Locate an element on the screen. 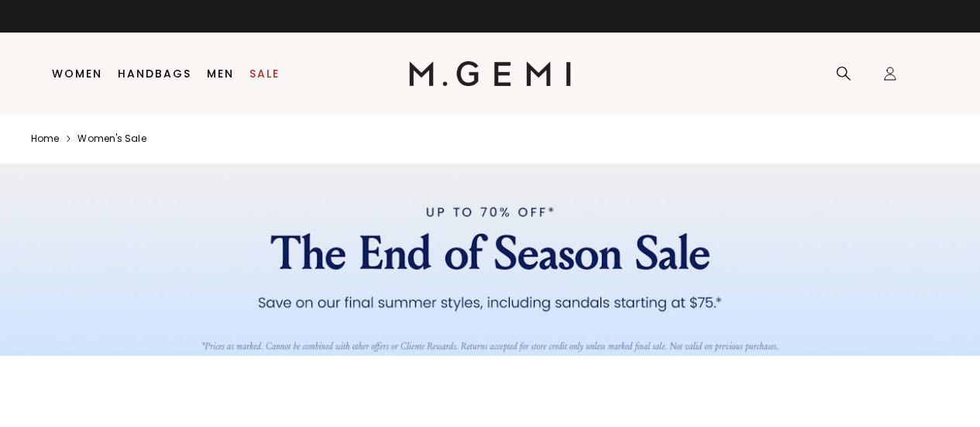  a: Women's sale is located at coordinates (112, 139).